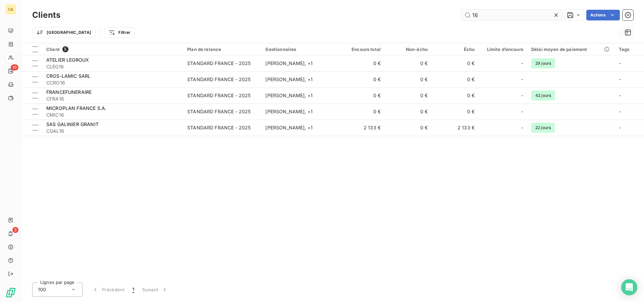  Describe the element at coordinates (133, 290) in the screenshot. I see `button: 1` at that location.